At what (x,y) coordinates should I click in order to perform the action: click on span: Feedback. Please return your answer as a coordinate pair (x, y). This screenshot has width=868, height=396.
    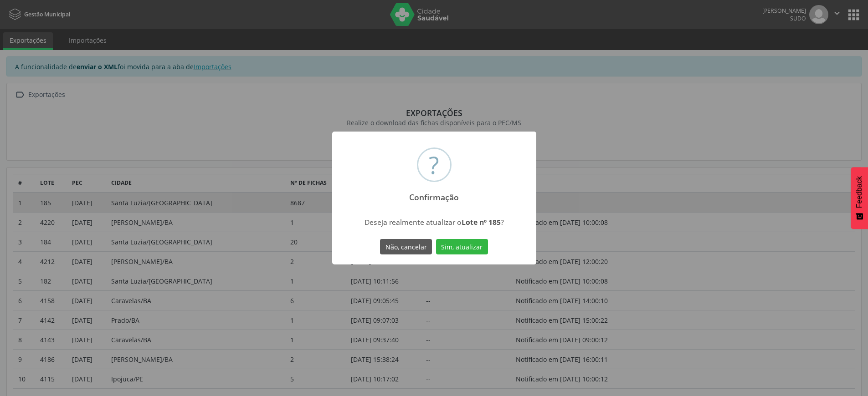
    Looking at the image, I should click on (859, 192).